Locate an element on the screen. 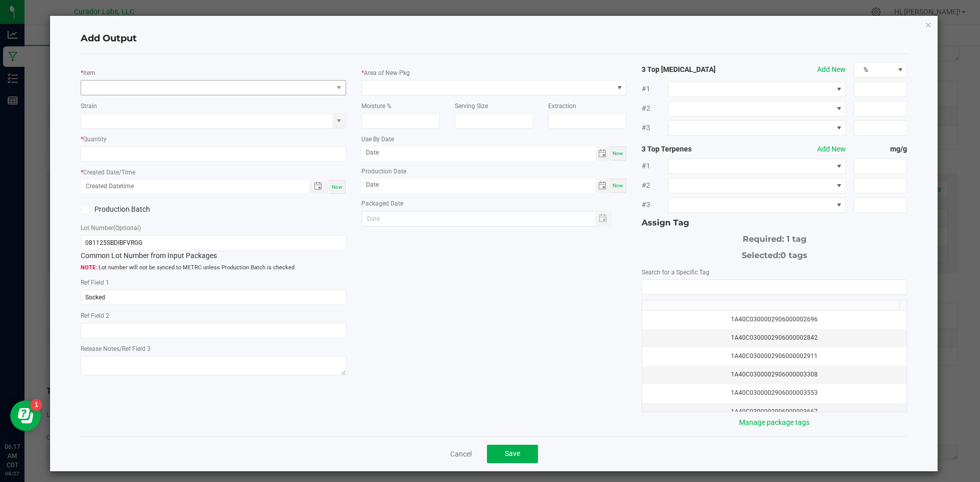 Image resolution: width=980 pixels, height=482 pixels. button: Save is located at coordinates (513, 454).